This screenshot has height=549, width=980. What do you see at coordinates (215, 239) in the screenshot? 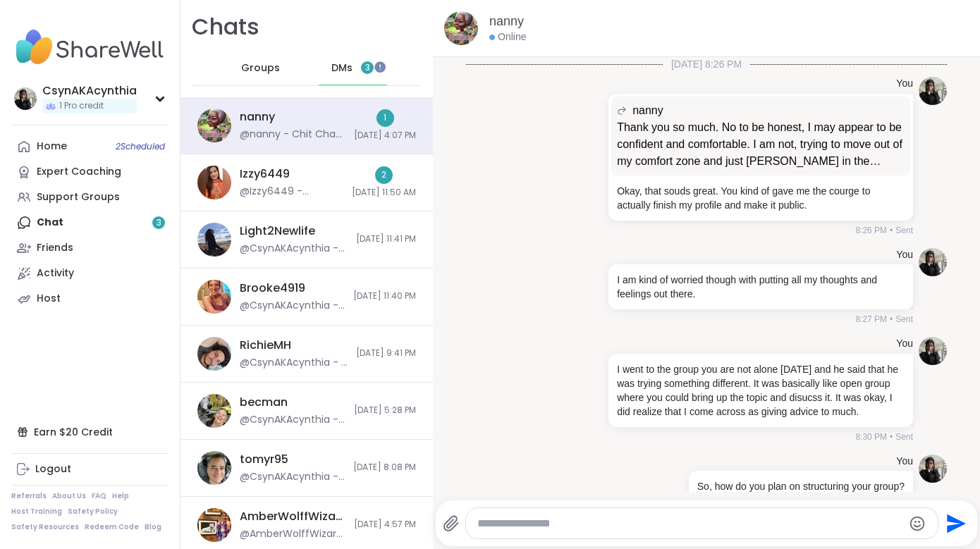
I see `img: https://sharewell-space-live.sfo3.digitaloceanspaces.com/user-generated/a7f8707e-e84f-4527-ae09-3...` at bounding box center [215, 239].